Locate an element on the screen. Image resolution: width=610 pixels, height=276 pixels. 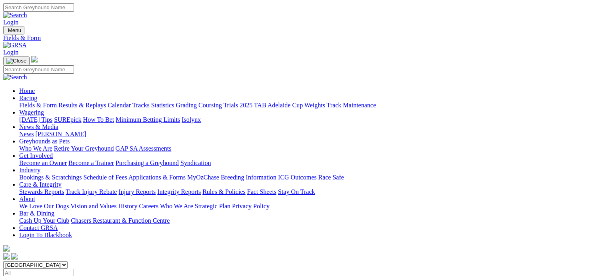
a: Stewards Reports is located at coordinates (42, 191).